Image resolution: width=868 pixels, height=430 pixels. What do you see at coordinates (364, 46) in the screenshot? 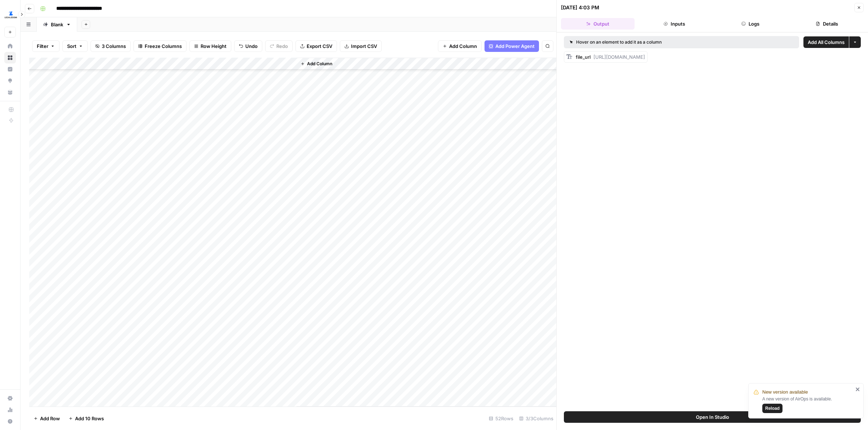
I see `span: Import CSV` at bounding box center [364, 46].